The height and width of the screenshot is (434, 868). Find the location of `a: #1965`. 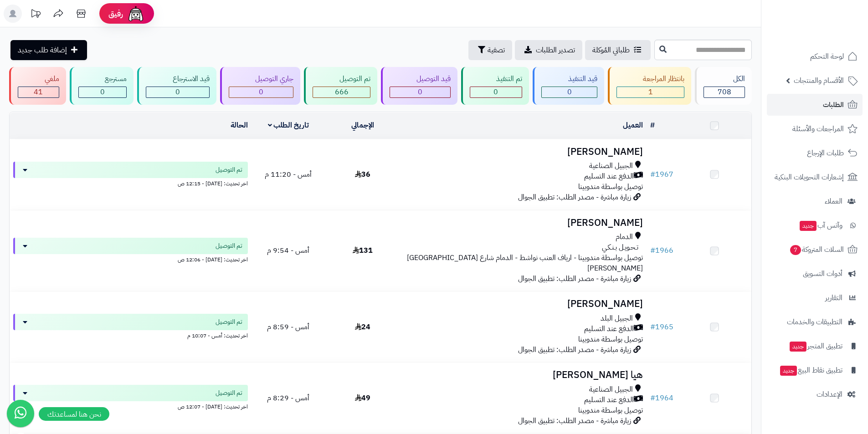

a: #1965 is located at coordinates (661, 327).